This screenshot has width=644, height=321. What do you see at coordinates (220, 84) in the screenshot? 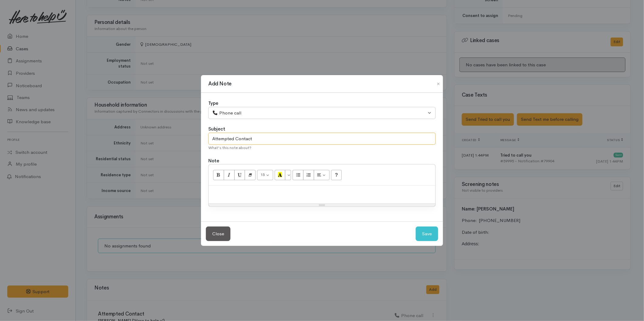
I see `h1: Add Note` at bounding box center [220, 84].